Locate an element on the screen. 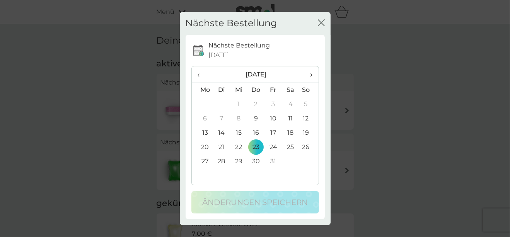  th: Di is located at coordinates (222, 90).